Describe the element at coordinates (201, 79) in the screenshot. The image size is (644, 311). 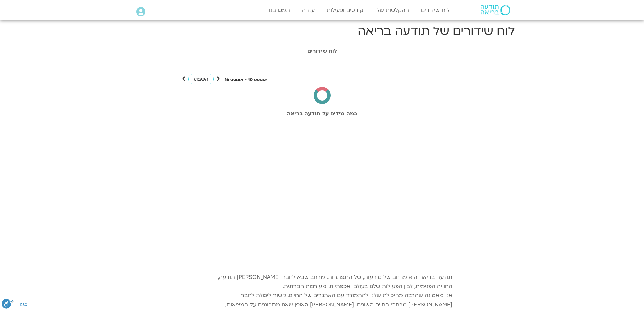
I see `span: השבוע` at that location.